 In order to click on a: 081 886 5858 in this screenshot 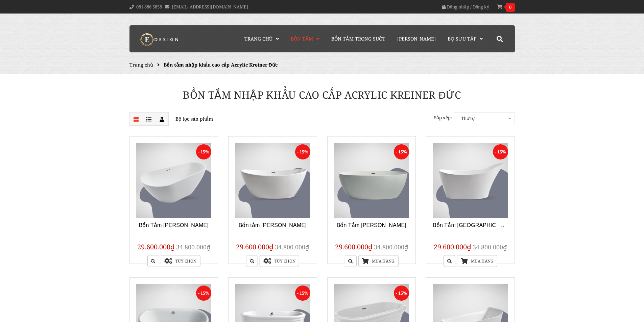, I will do `click(149, 7)`.